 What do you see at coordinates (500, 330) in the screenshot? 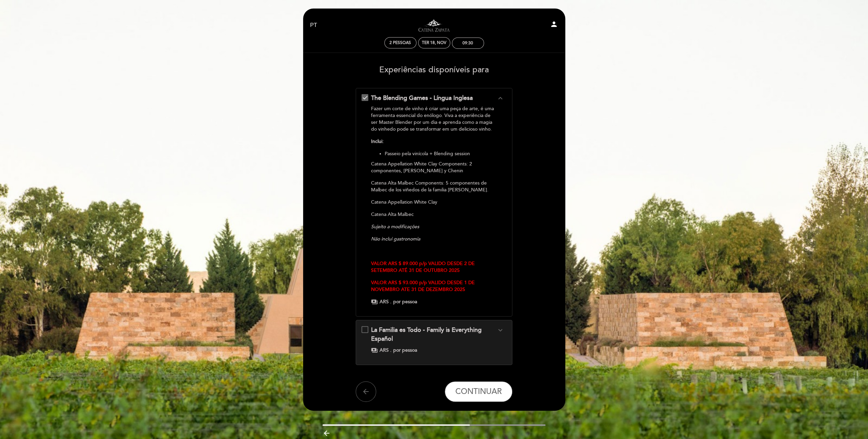
I see `i: expand_more` at bounding box center [500, 330].